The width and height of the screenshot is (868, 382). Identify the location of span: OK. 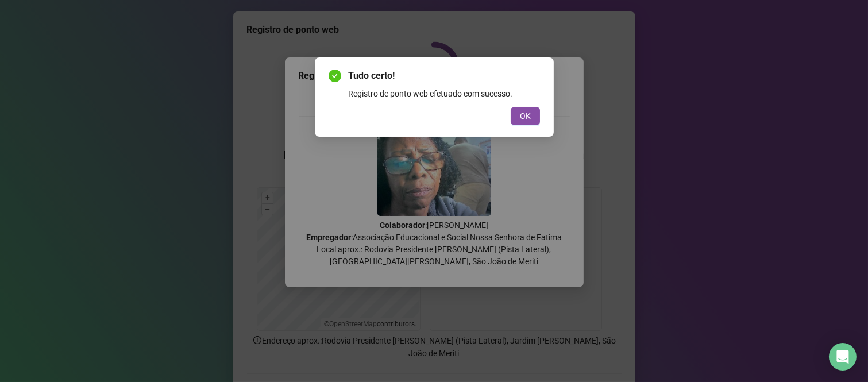
(525, 116).